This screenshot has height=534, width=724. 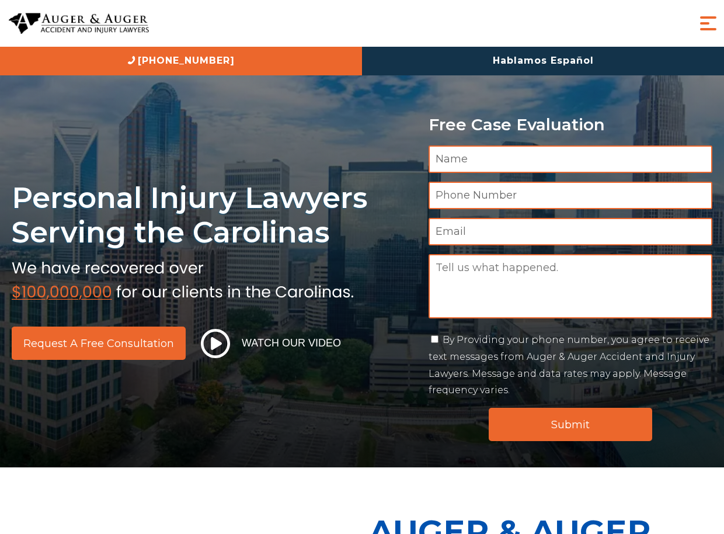 What do you see at coordinates (543, 61) in the screenshot?
I see `a: Hablamos Español` at bounding box center [543, 61].